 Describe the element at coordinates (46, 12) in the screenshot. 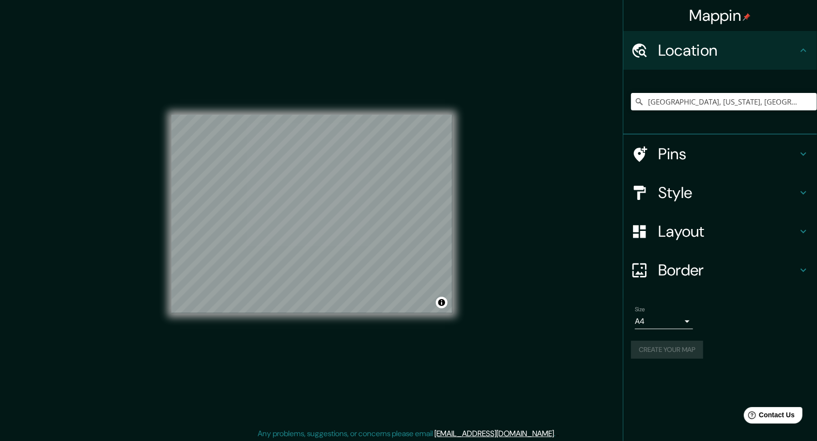

I see `span: Contact Us` at that location.